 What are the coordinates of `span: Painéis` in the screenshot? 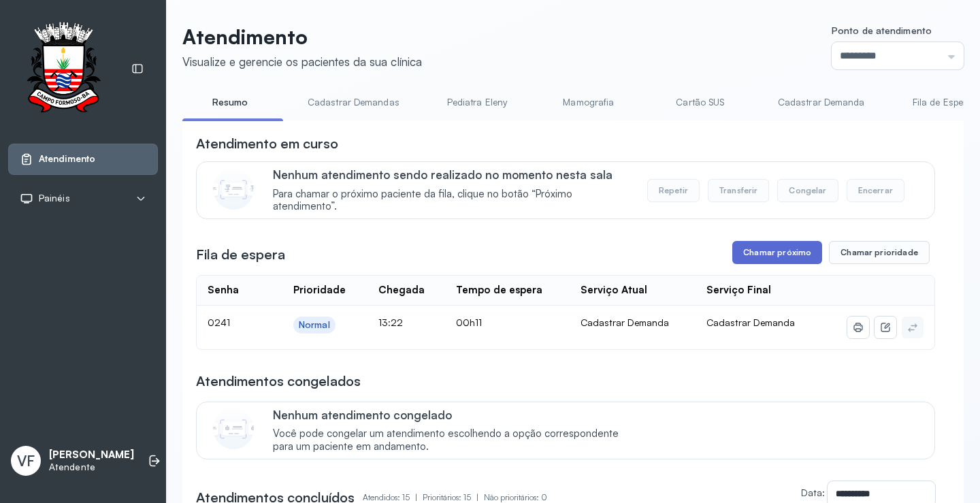 It's located at (55, 199).